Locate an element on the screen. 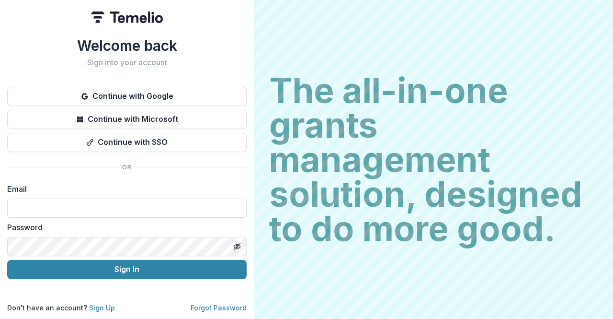 The height and width of the screenshot is (319, 613). h2: Sign into your account is located at coordinates (127, 62).